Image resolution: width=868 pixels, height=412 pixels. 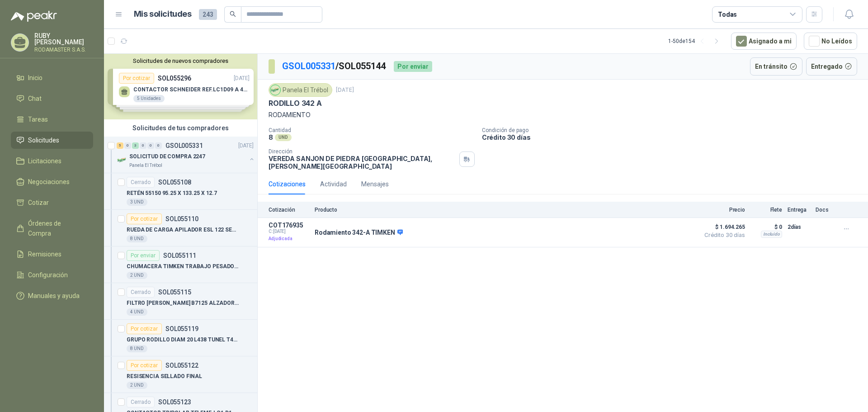 What do you see at coordinates (289, 210) in the screenshot?
I see `p: Cotización` at bounding box center [289, 210].